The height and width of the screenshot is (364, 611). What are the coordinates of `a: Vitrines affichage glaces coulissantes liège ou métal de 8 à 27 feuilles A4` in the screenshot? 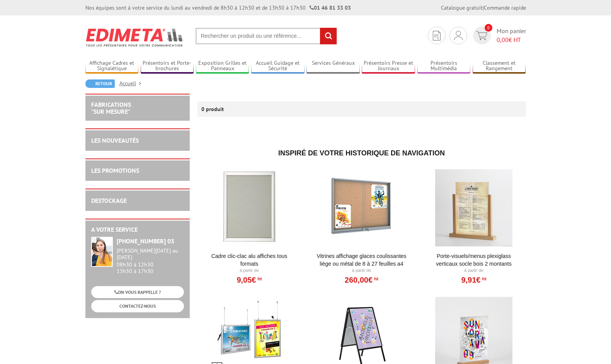 It's located at (361, 260).